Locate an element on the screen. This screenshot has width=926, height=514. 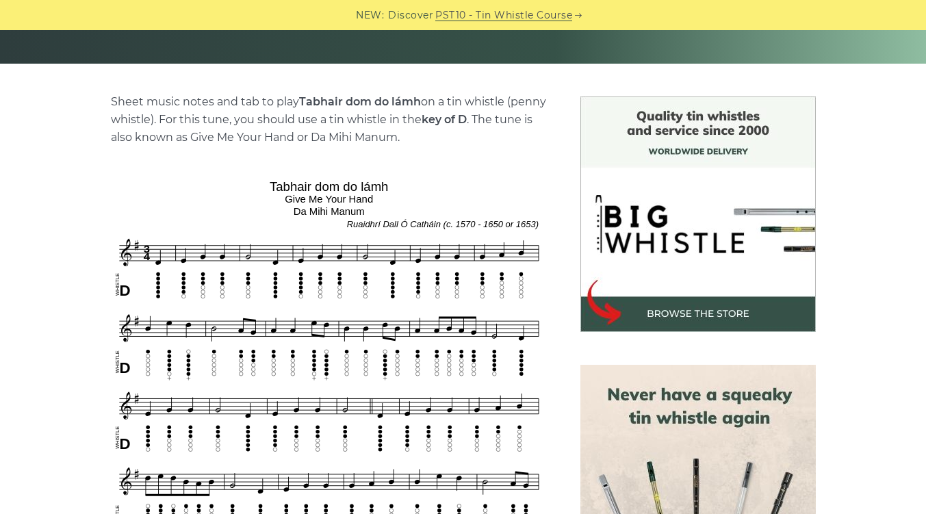
strong: key of D is located at coordinates (444, 119).